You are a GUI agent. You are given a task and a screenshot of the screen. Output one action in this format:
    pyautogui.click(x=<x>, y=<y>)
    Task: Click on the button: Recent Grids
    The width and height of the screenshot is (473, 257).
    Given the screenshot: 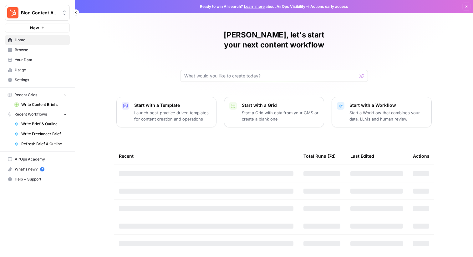 What is the action you would take?
    pyautogui.click(x=37, y=95)
    